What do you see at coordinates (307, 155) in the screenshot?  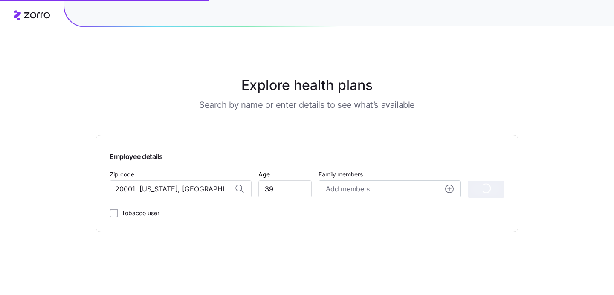 I see `span: Employee details` at bounding box center [307, 155].